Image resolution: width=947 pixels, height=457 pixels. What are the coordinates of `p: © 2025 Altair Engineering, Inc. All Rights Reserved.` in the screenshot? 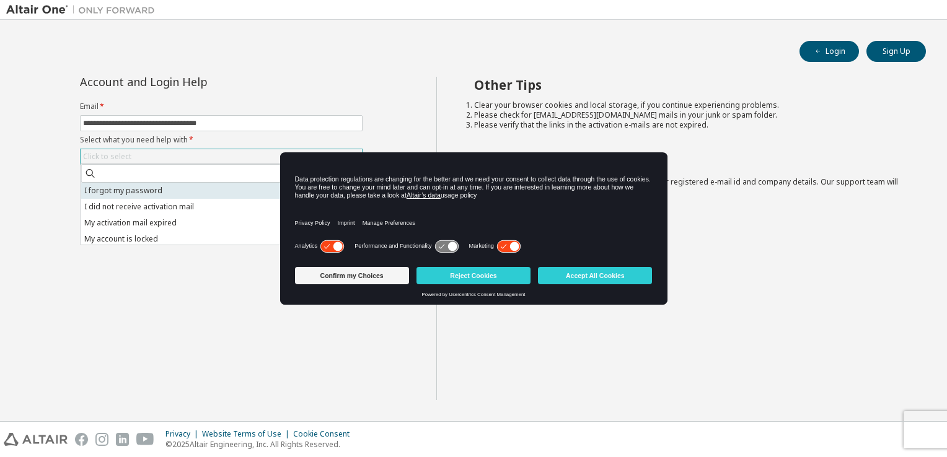 It's located at (261, 444).